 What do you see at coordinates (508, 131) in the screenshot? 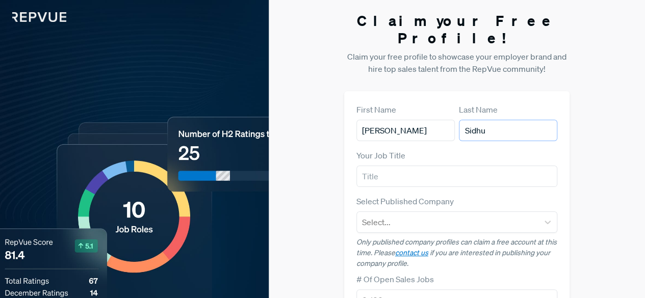
I see `input: Last Name` at bounding box center [508, 131].